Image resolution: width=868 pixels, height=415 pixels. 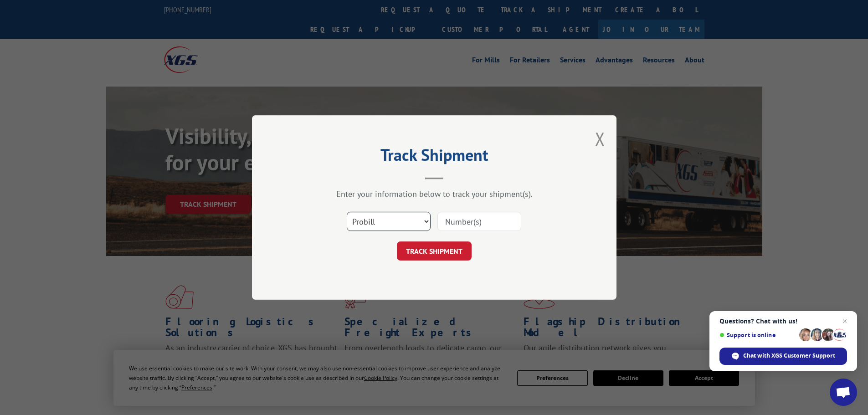 I want to click on span: Questions? Chat with us!, so click(x=783, y=322).